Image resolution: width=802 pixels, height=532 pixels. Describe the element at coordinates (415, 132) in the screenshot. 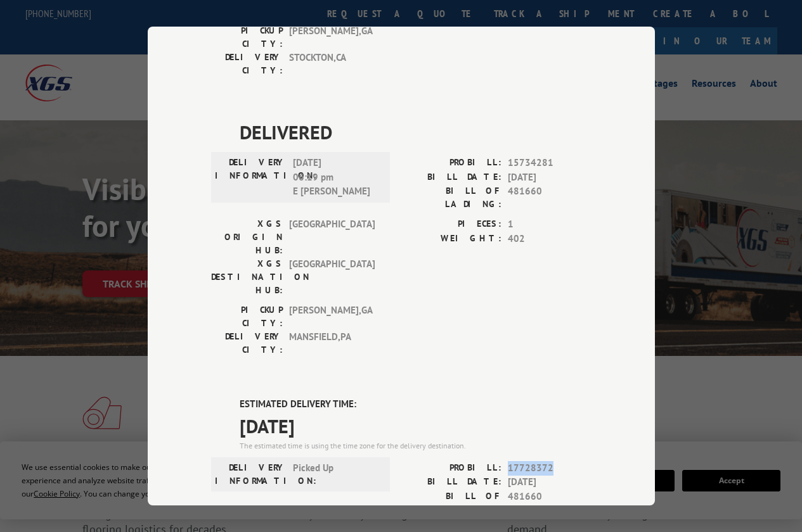

I see `span: DELIVERED` at that location.